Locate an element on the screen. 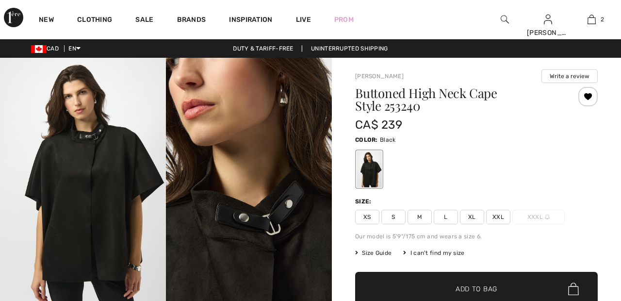  div: Black is located at coordinates (369, 169).